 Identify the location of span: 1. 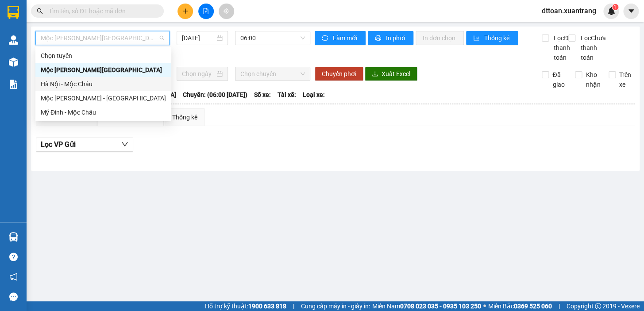
(615, 7).